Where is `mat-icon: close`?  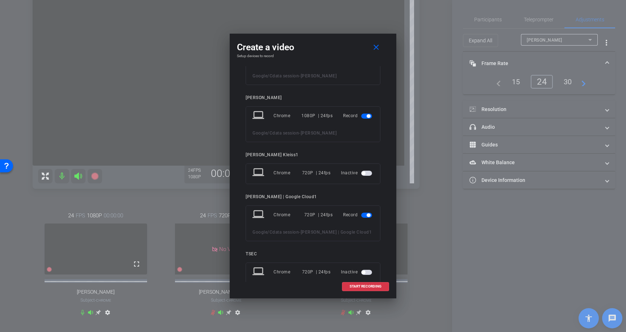 mat-icon: close is located at coordinates (376, 47).